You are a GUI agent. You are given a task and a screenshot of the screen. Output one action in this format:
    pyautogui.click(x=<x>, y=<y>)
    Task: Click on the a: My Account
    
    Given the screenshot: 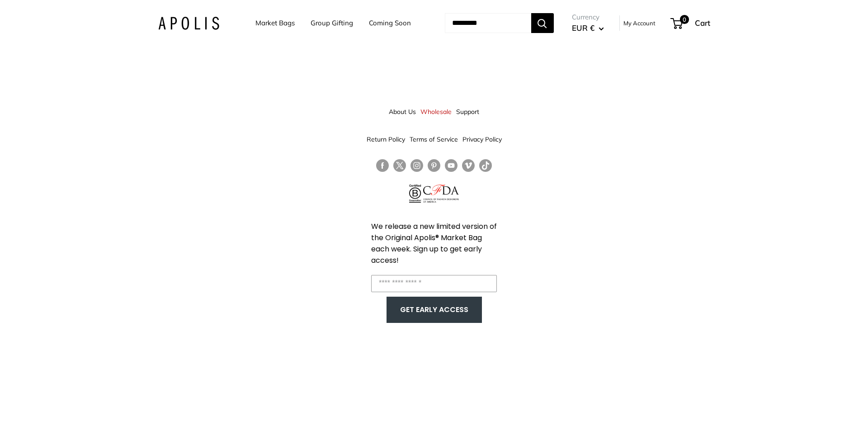 What is the action you would take?
    pyautogui.click(x=639, y=23)
    